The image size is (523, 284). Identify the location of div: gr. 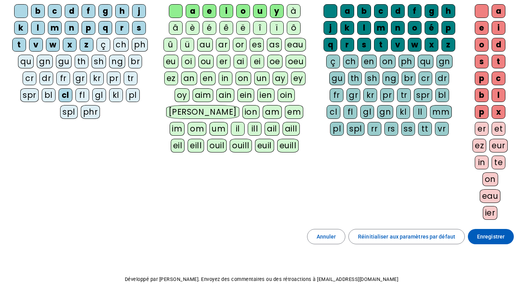
(80, 78).